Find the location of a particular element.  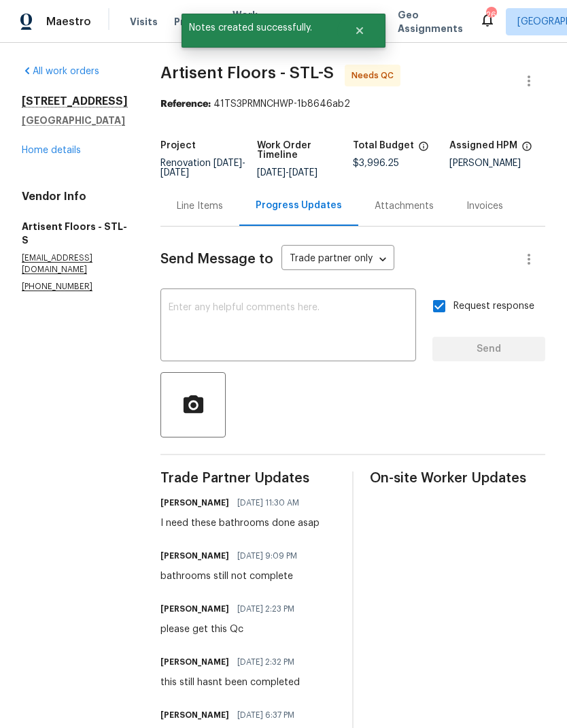

a: All work orders is located at coordinates (61, 71).